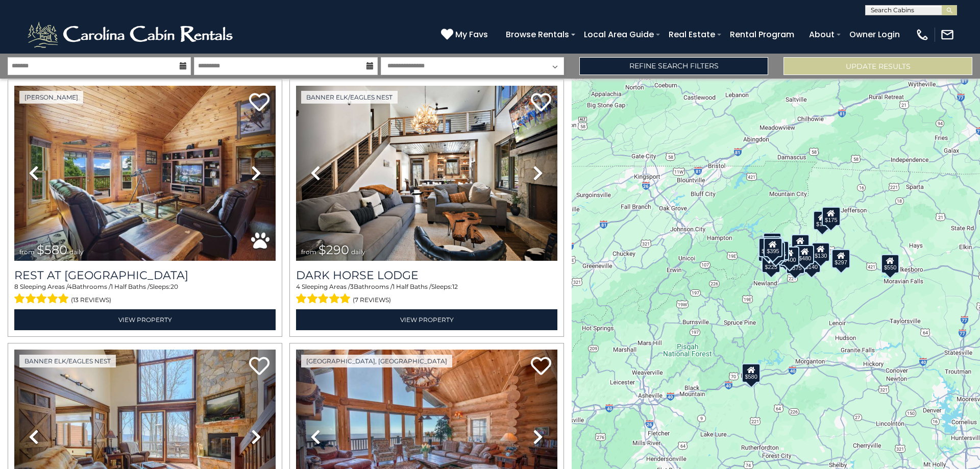  Describe the element at coordinates (16, 286) in the screenshot. I see `span: 8` at that location.